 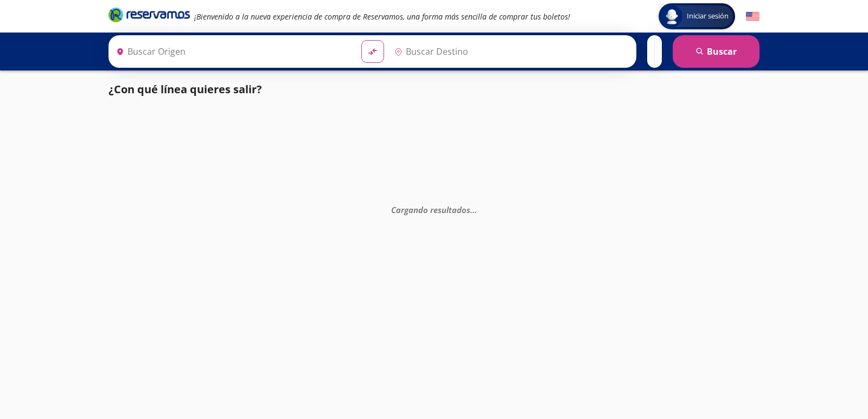 What do you see at coordinates (232, 52) in the screenshot?
I see `input: Buscar Origen` at bounding box center [232, 52].